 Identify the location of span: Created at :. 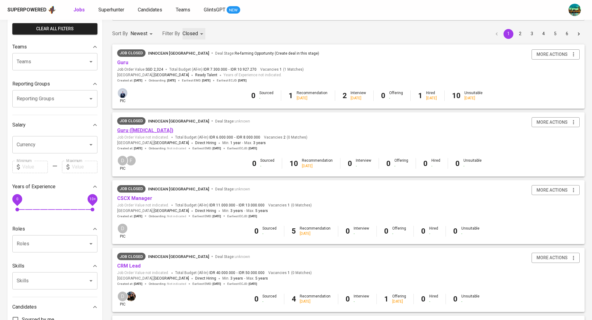
(130, 216).